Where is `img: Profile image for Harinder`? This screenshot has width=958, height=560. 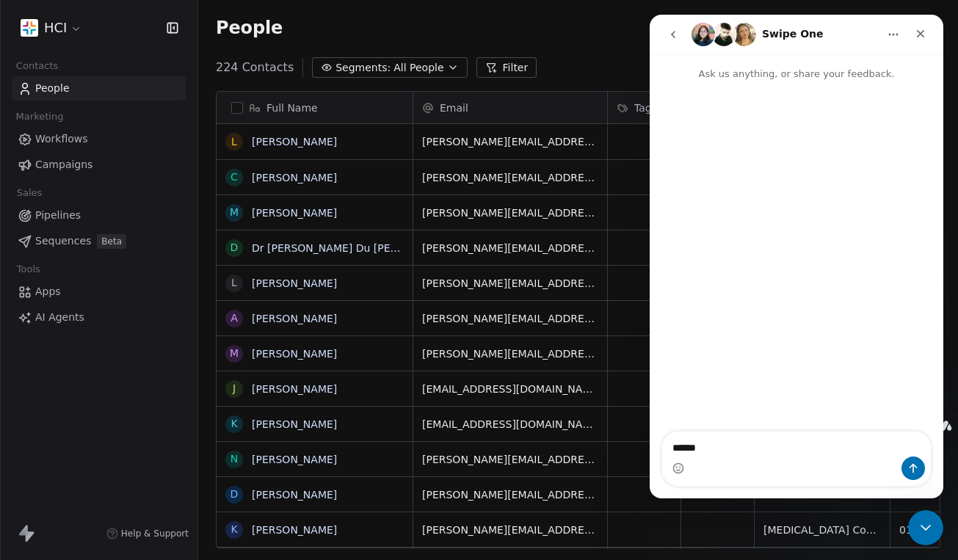 img: Profile image for Harinder is located at coordinates (94, 20).